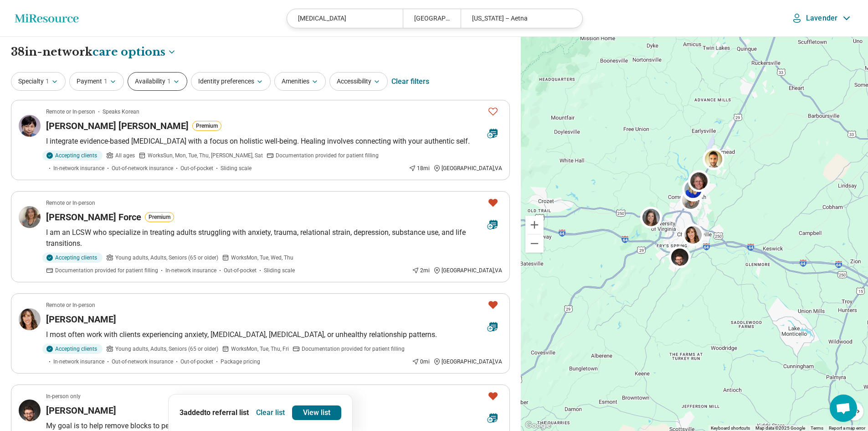 This screenshot has height=431, width=868. What do you see at coordinates (421, 270) in the screenshot?
I see `div: 2 mi` at bounding box center [421, 270].